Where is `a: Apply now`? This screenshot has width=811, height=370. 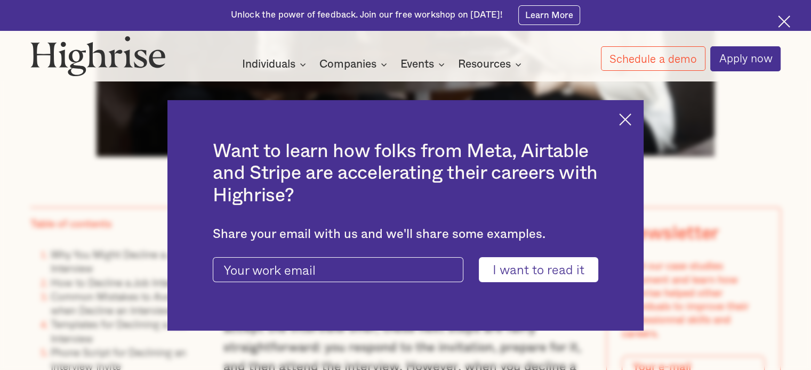 a: Apply now is located at coordinates (745, 59).